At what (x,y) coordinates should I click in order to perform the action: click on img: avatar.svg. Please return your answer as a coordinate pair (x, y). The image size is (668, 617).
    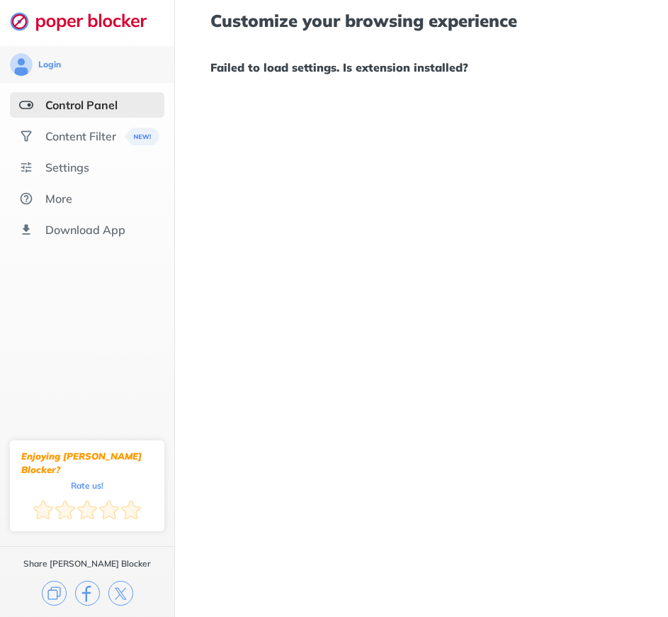
    Looking at the image, I should click on (21, 64).